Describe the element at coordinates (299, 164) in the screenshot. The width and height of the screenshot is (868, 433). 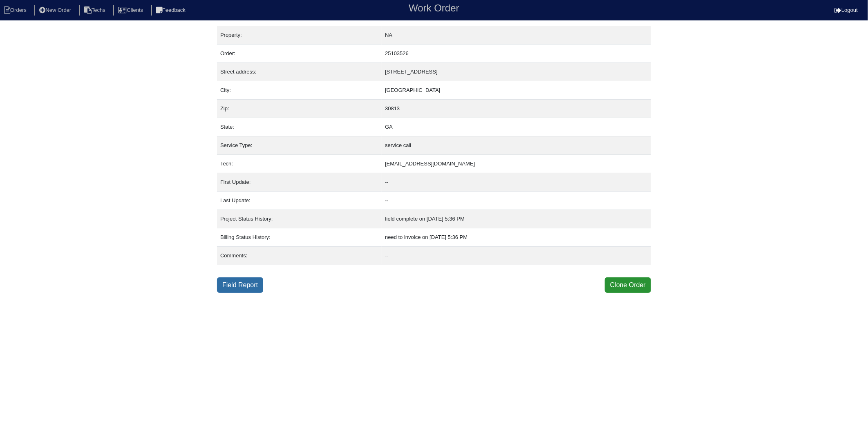
I see `td: Tech:` at that location.